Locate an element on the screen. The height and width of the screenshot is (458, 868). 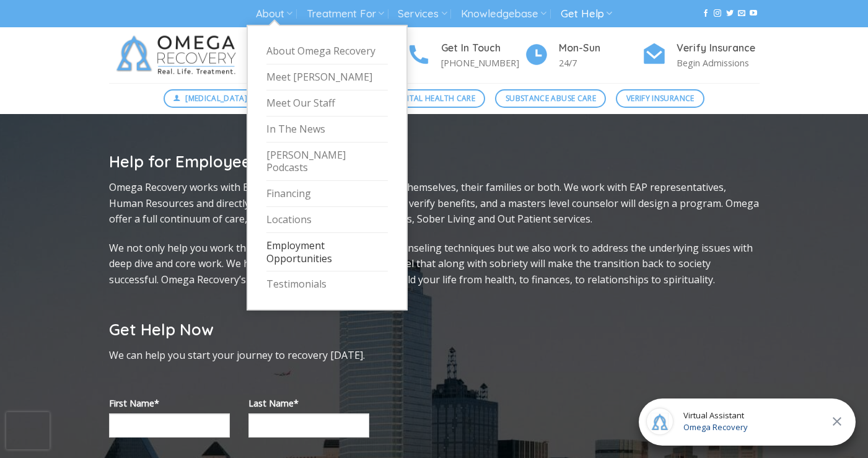
a: Mental Health Care is located at coordinates (434, 98).